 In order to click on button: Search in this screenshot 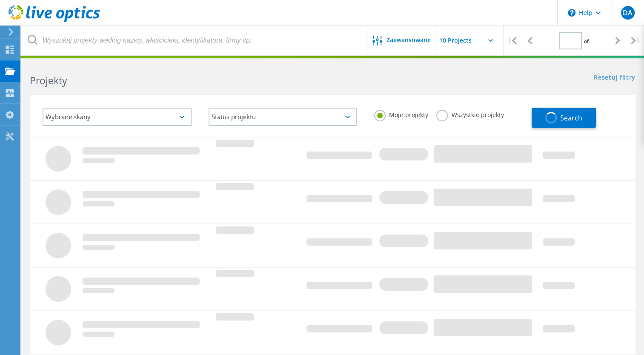, I will do `click(564, 117)`.